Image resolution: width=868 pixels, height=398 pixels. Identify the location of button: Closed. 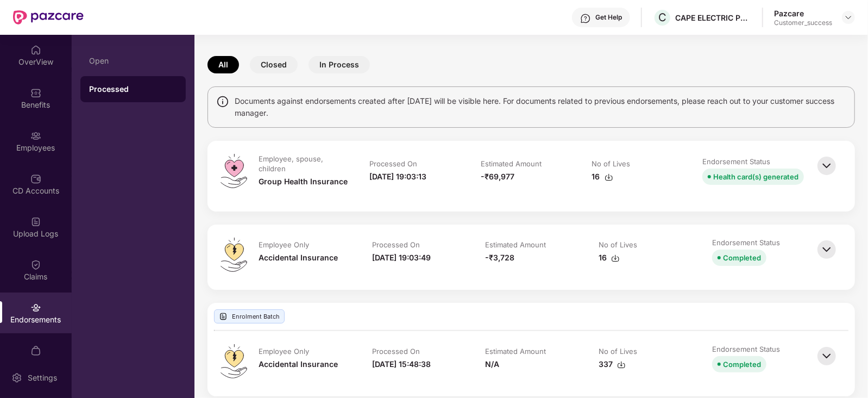
(274, 65).